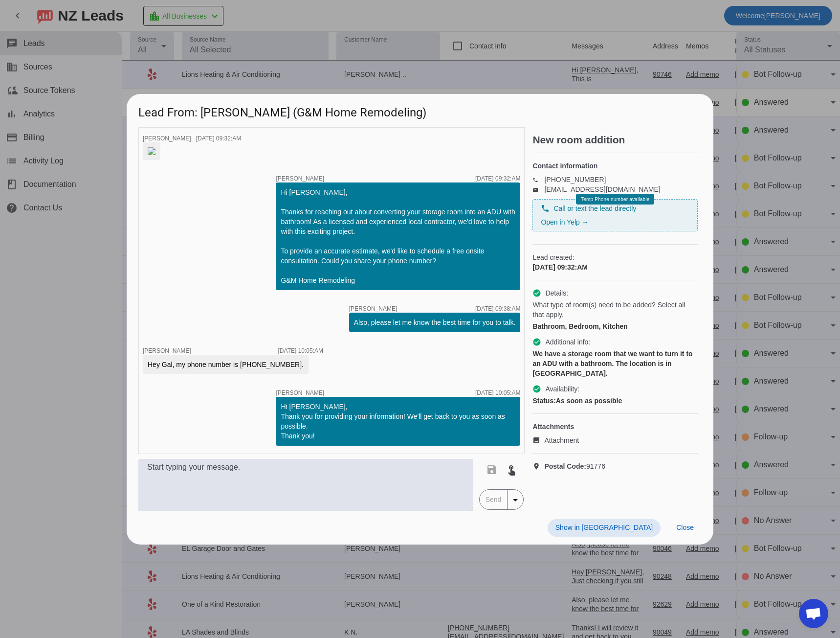 This screenshot has height=638, width=840. I want to click on div: As soon as possible, so click(615, 401).